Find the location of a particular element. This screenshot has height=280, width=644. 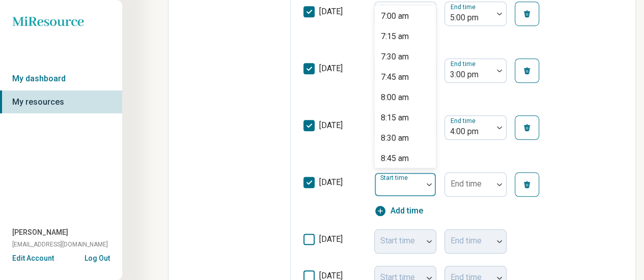

div: 7:00 am is located at coordinates (394, 16).